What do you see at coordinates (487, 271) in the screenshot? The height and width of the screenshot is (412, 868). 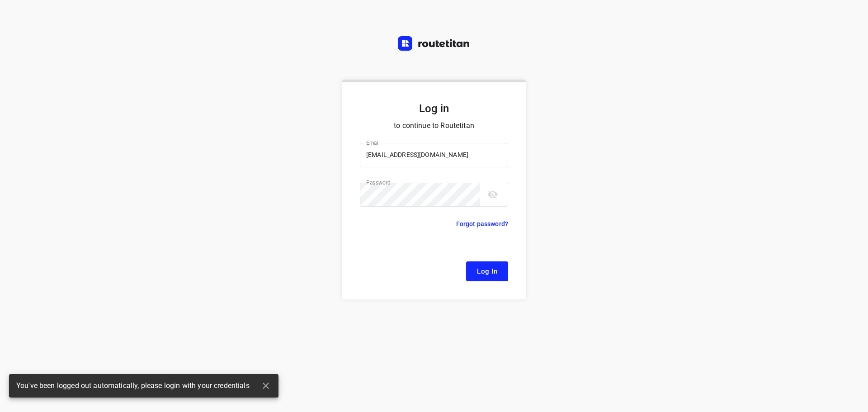 I see `button: Log In` at bounding box center [487, 271].